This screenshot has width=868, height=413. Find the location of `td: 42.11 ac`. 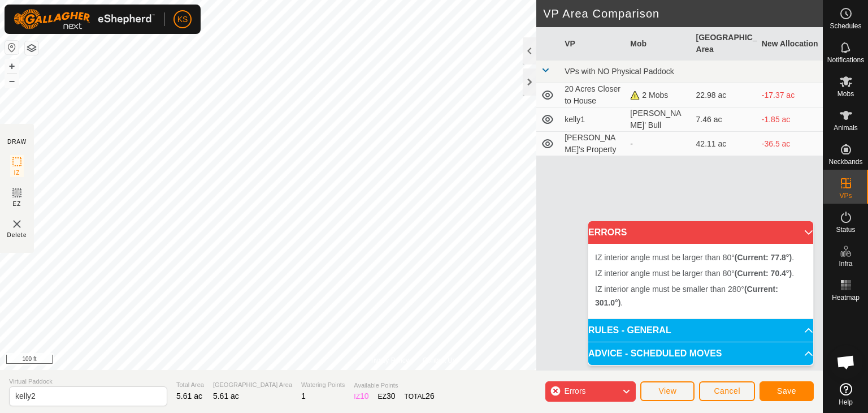

td: 42.11 ac is located at coordinates (724, 144).